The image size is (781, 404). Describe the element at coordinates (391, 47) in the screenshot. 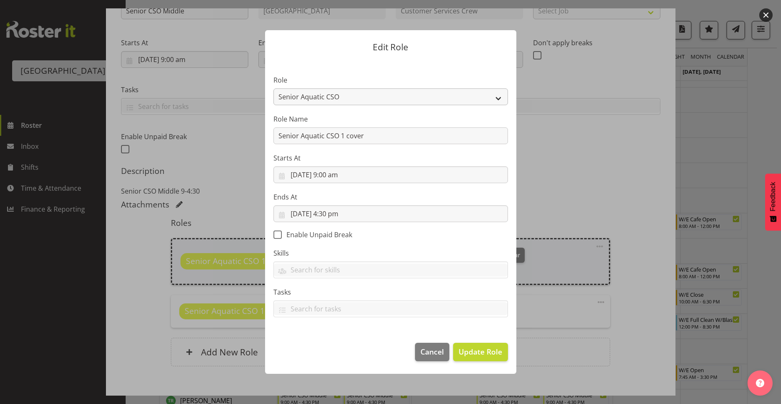

I see `p: Edit Role` at that location.